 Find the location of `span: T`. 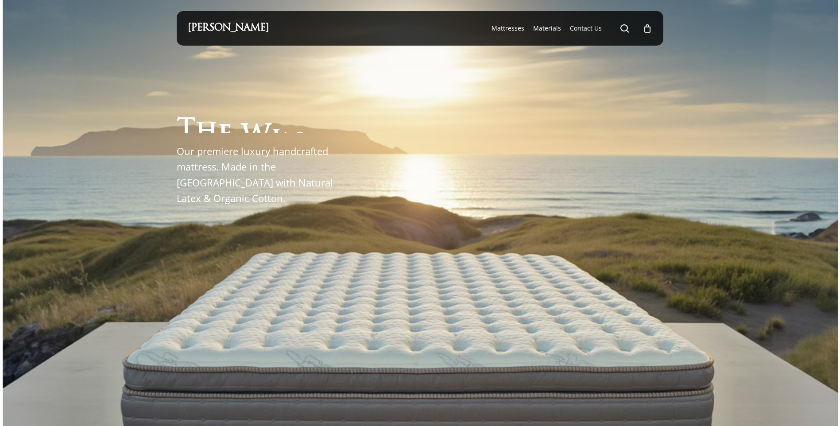

span: T is located at coordinates (186, 131).